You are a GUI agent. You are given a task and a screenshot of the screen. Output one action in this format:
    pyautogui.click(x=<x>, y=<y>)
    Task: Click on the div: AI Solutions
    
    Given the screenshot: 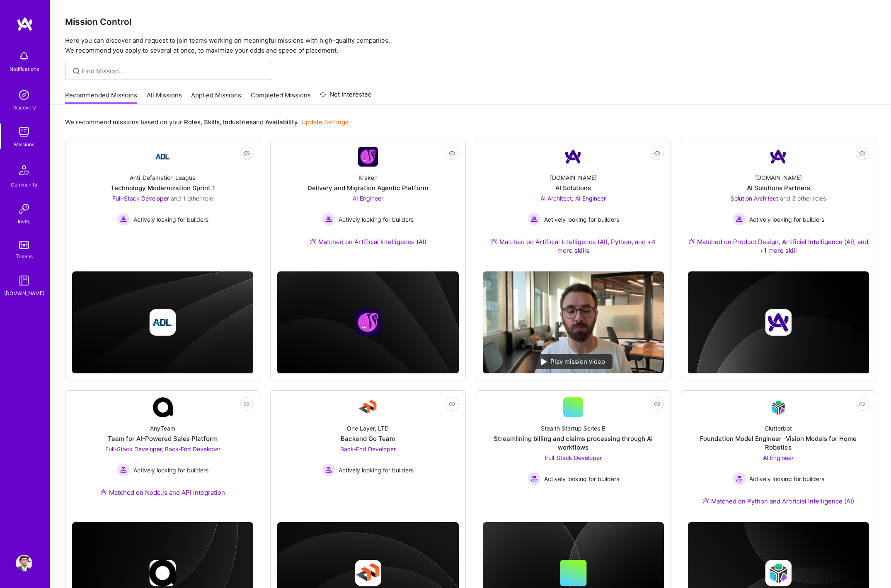 What is the action you would take?
    pyautogui.click(x=573, y=188)
    